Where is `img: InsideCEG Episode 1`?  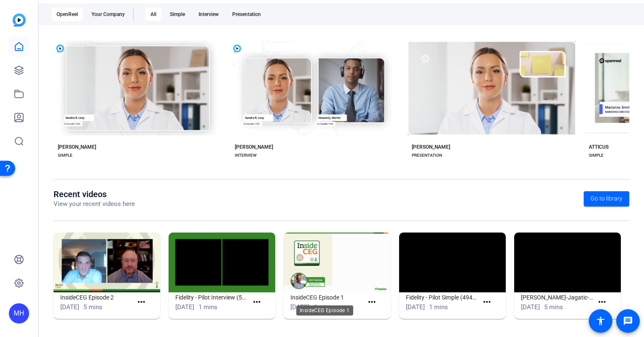
img: InsideCEG Episode 1 is located at coordinates (337, 262).